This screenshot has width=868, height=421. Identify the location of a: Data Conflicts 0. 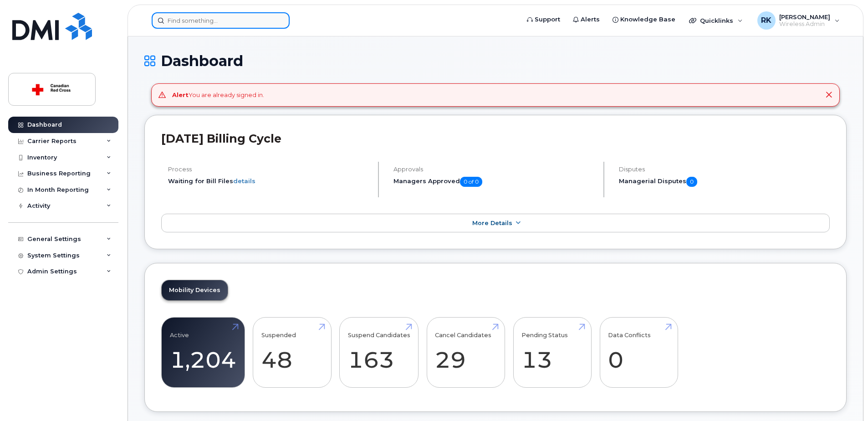
(638, 353).